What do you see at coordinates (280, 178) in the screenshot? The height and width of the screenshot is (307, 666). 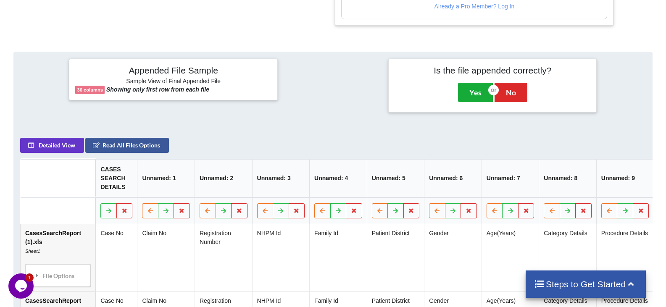 I see `th: Unnamed: 3` at bounding box center [280, 178].